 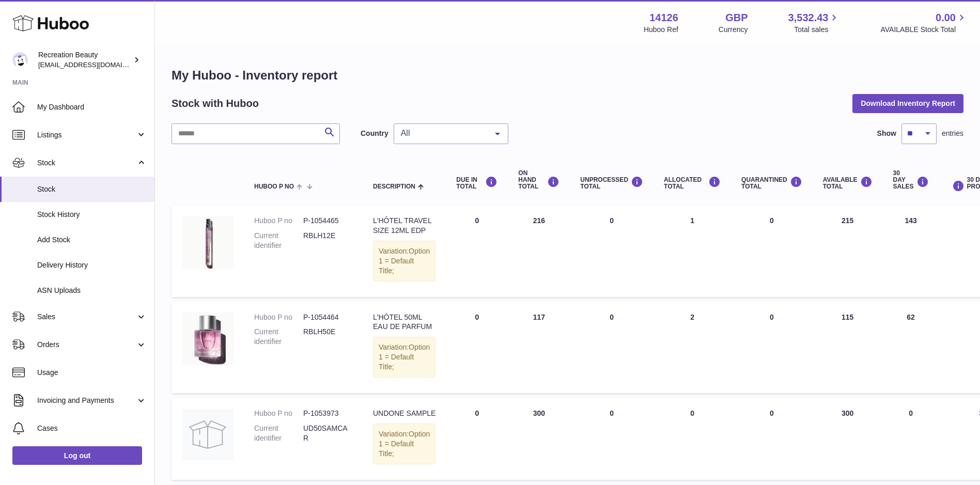 I want to click on span: entries, so click(x=953, y=133).